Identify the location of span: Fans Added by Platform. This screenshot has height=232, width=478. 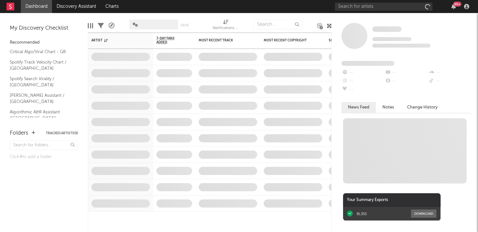
(368, 63).